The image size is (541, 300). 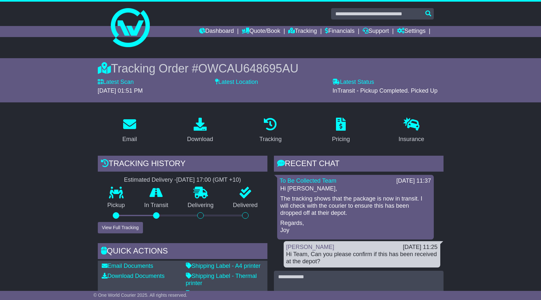 I want to click on a: Insurance, so click(x=412, y=131).